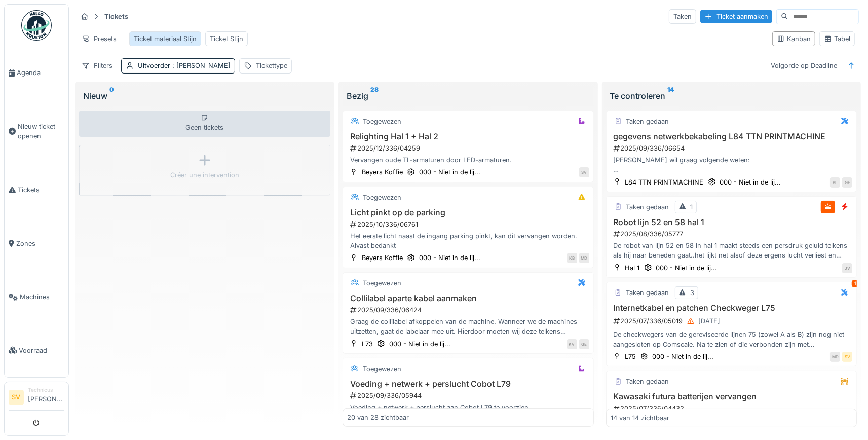 The height and width of the screenshot is (440, 868). I want to click on h3: Kawasaki futura batterijen vervangen, so click(732, 397).